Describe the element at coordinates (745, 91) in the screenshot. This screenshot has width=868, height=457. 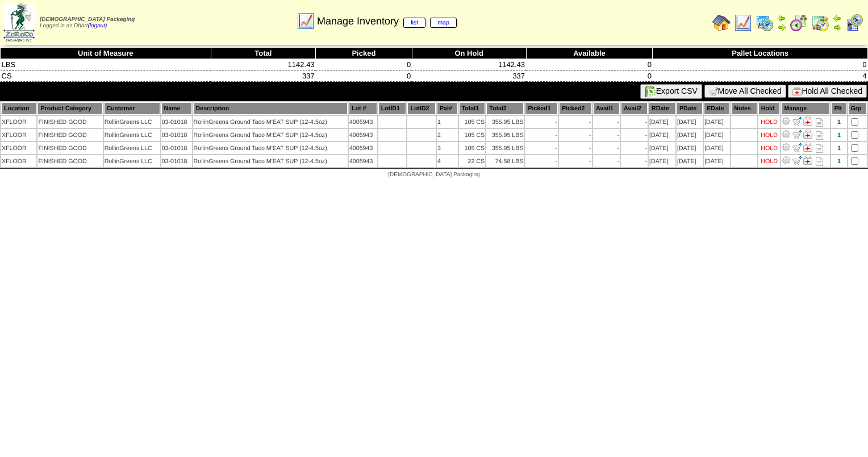
I see `button: Move All Checked` at that location.